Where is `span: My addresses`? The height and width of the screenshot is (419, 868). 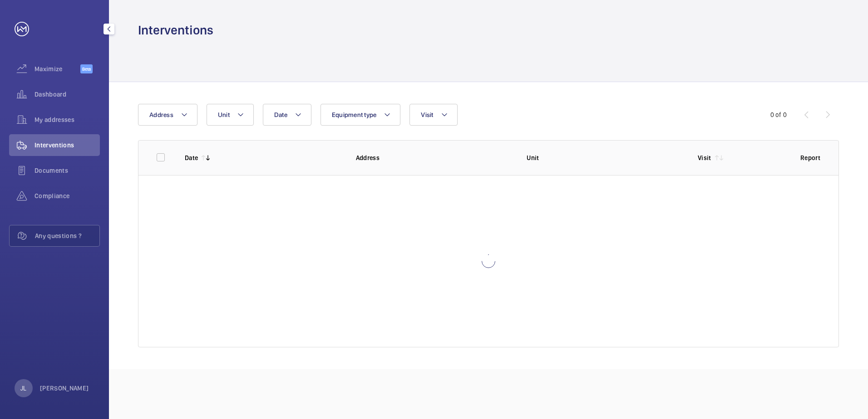
span: My addresses is located at coordinates (67, 120).